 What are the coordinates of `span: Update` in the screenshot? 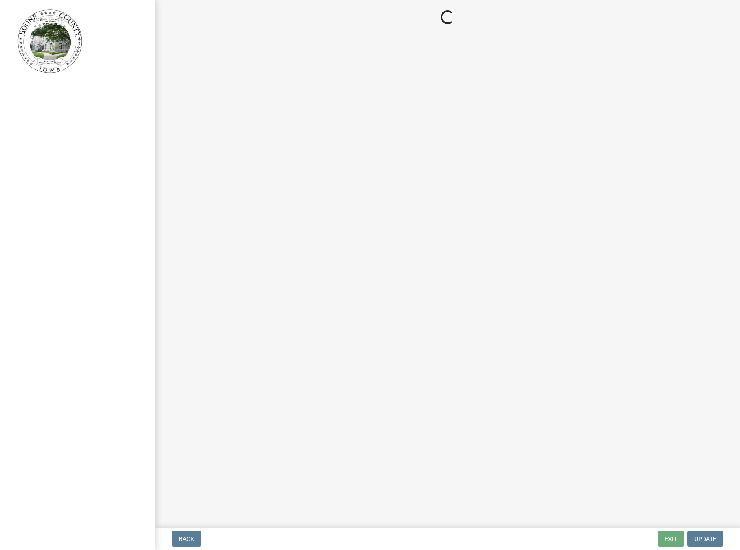 It's located at (705, 539).